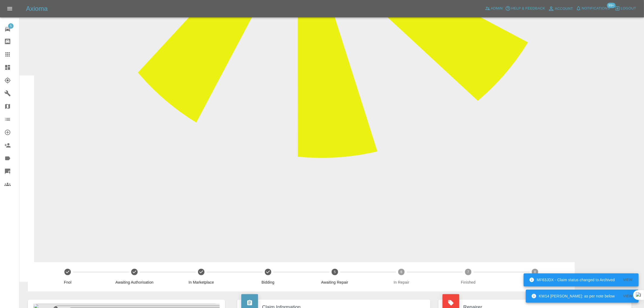 This screenshot has height=308, width=644. Describe the element at coordinates (335, 282) in the screenshot. I see `span: Awaiting Repair` at that location.